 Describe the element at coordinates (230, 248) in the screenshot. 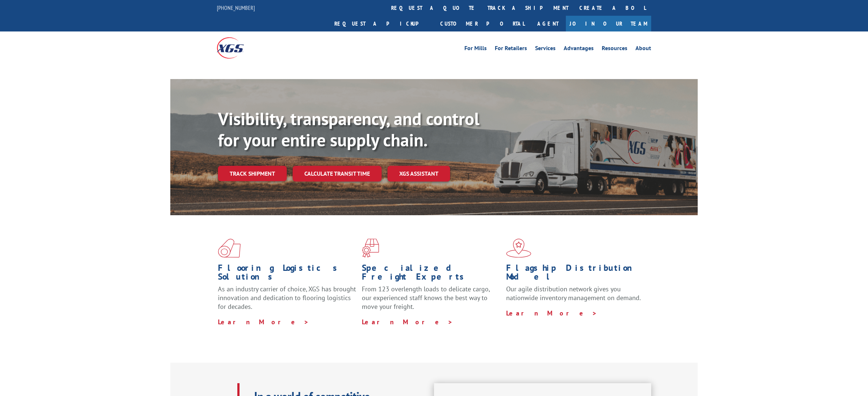

I see `img: xgs-icon-total-supply-chain-intelligence-red` at that location.